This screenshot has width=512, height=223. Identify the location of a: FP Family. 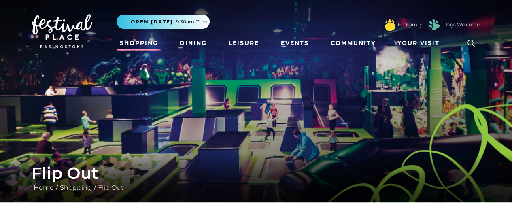
(410, 25).